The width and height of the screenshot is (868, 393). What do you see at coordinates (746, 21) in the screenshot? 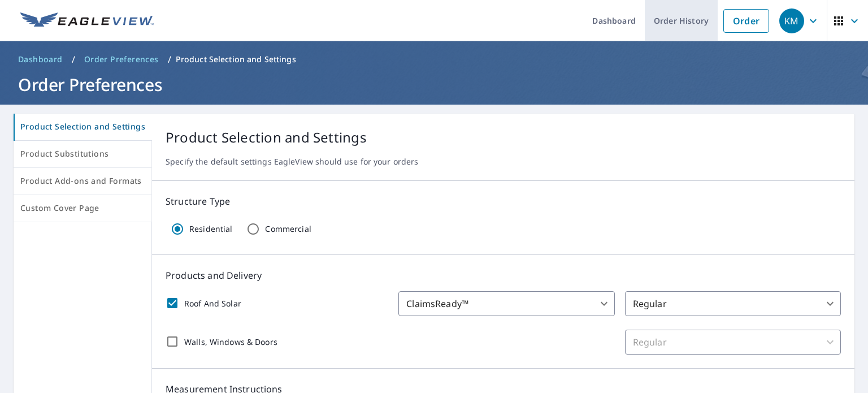
I see `a: Order` at bounding box center [746, 21].